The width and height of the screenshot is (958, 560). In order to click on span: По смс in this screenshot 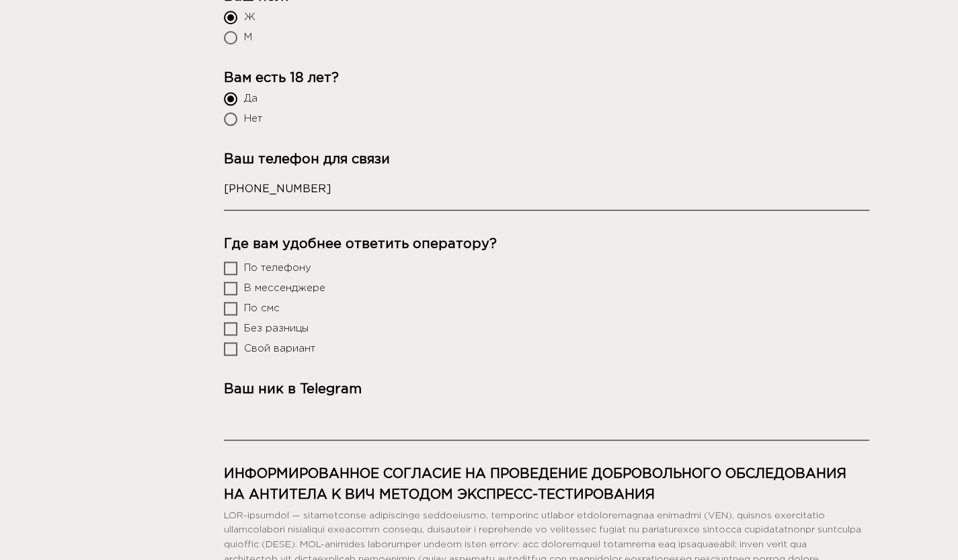, I will do `click(261, 307)`.